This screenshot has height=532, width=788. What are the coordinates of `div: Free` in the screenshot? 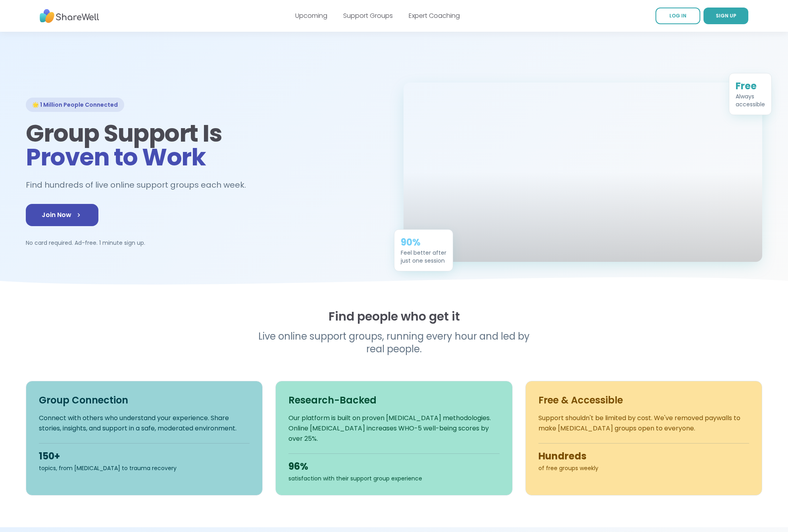 It's located at (751, 86).